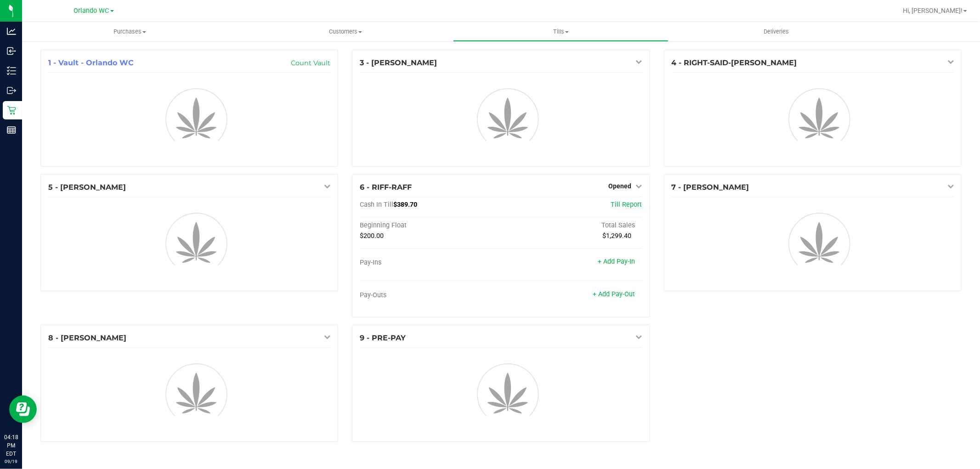  What do you see at coordinates (405, 205) in the screenshot?
I see `span: $389.70` at bounding box center [405, 205].